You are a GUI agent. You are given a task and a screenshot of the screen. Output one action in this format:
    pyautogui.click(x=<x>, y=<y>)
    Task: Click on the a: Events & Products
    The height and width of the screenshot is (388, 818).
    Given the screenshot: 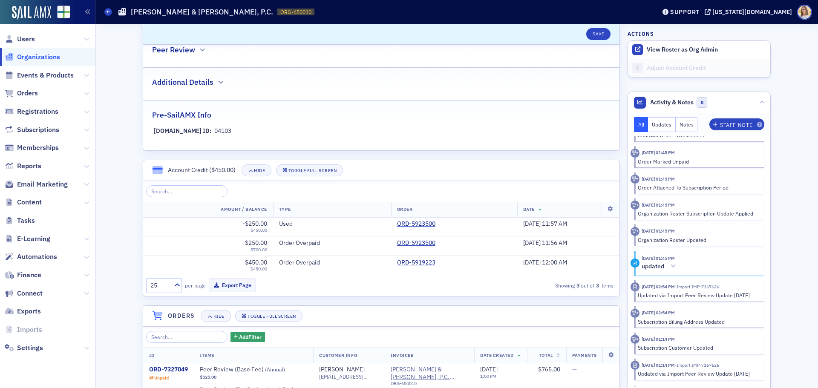 What is the action you would take?
    pyautogui.click(x=39, y=75)
    